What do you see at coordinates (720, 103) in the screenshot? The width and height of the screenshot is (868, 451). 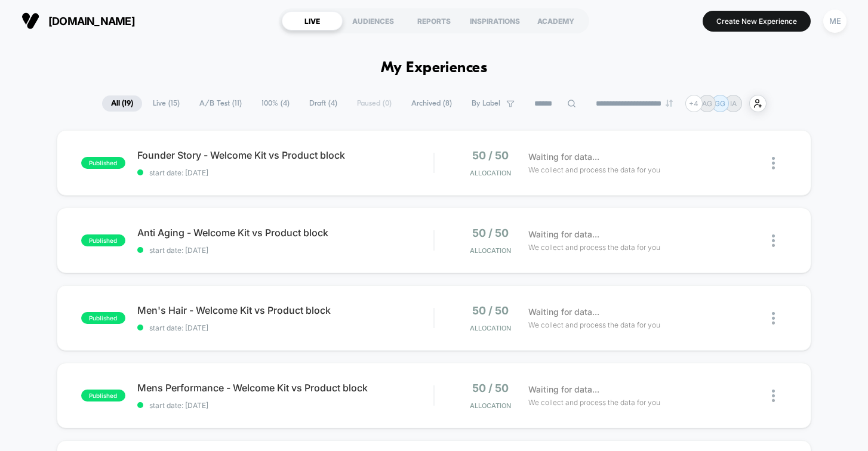 I see `p: GG` at bounding box center [720, 103].